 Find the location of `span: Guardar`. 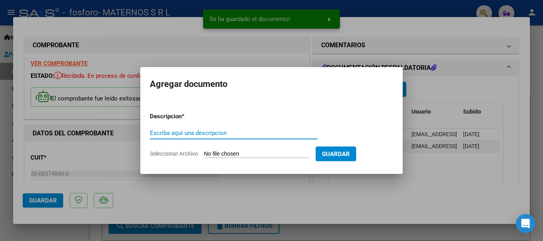

span: Guardar is located at coordinates (336, 154).